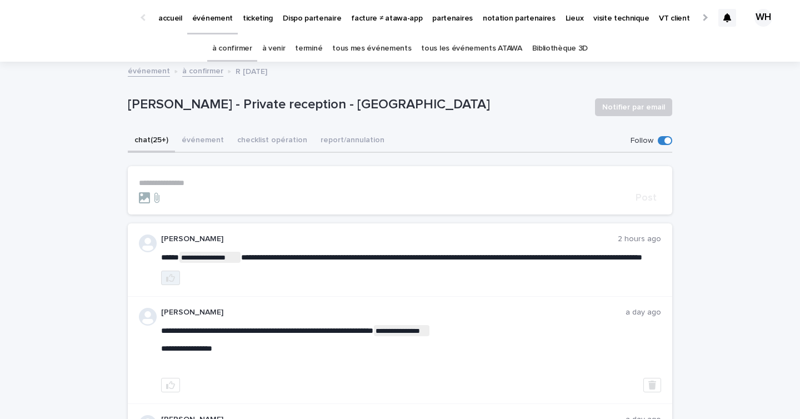 The width and height of the screenshot is (800, 419). I want to click on img: Ls34BcGeRexTGTNfXpUC, so click(76, 18).